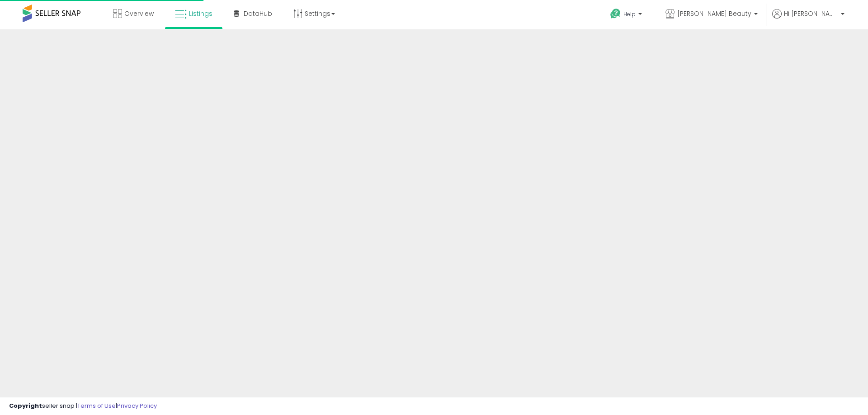 Image resolution: width=868 pixels, height=415 pixels. I want to click on span: Overview, so click(139, 13).